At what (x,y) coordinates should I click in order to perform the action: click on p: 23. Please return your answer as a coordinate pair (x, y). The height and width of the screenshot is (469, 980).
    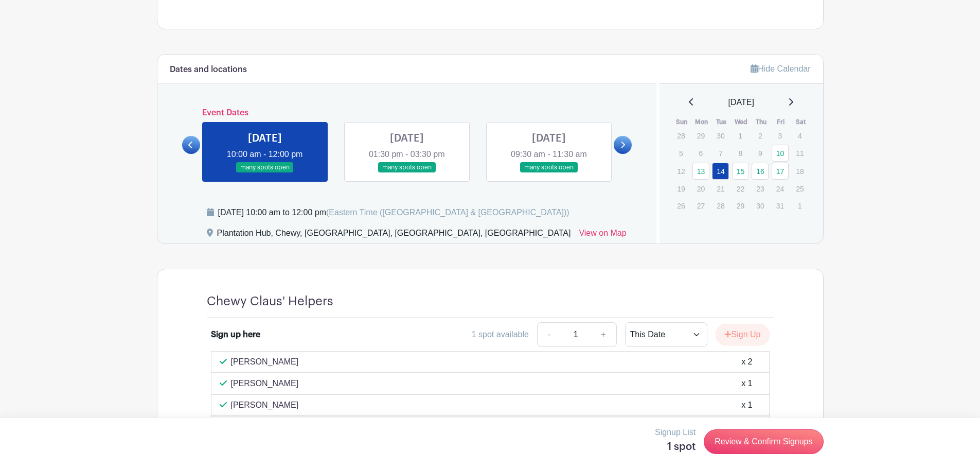
    Looking at the image, I should click on (760, 188).